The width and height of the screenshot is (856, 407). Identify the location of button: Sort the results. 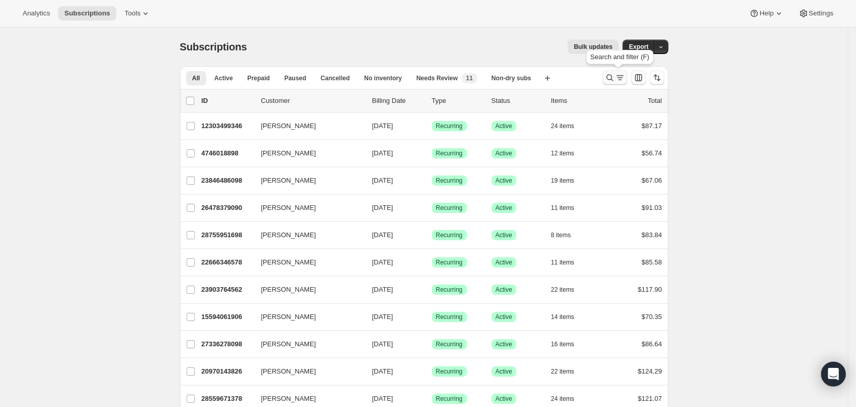
(657, 78).